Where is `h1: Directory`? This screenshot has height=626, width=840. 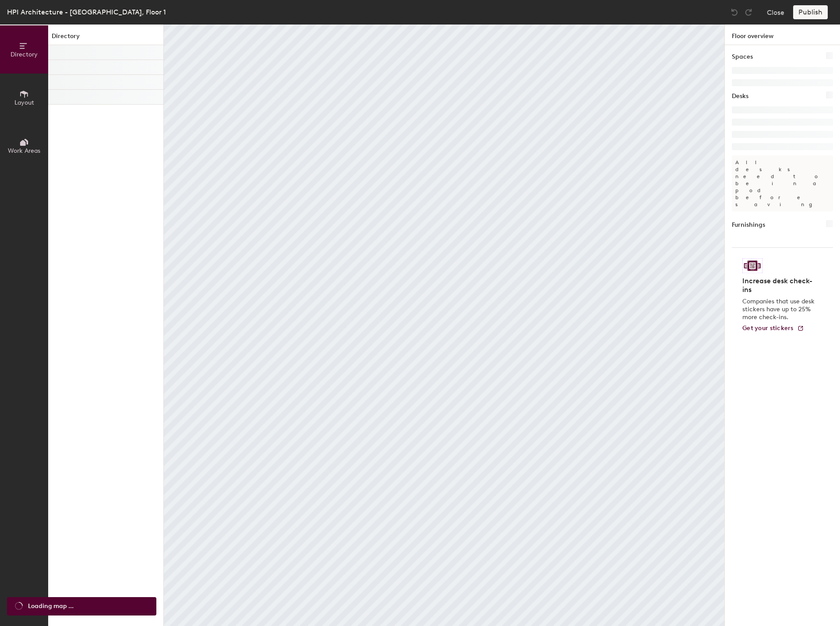
h1: Directory is located at coordinates (106, 38).